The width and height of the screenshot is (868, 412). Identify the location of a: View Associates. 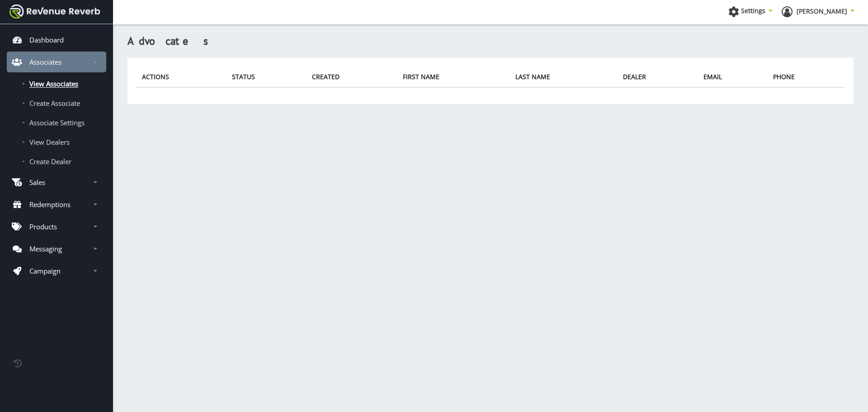
(56, 84).